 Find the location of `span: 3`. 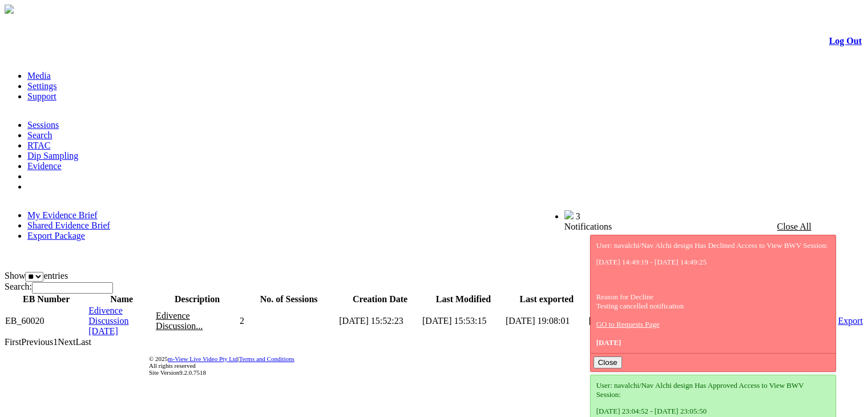

span: 3 is located at coordinates (578, 216).